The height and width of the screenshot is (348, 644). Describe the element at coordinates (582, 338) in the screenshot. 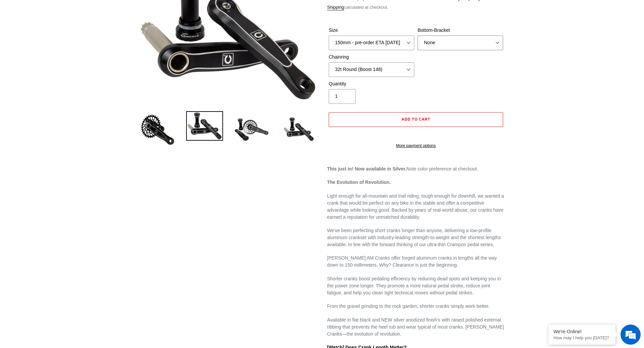

I see `p: How may I help you today?` at that location.